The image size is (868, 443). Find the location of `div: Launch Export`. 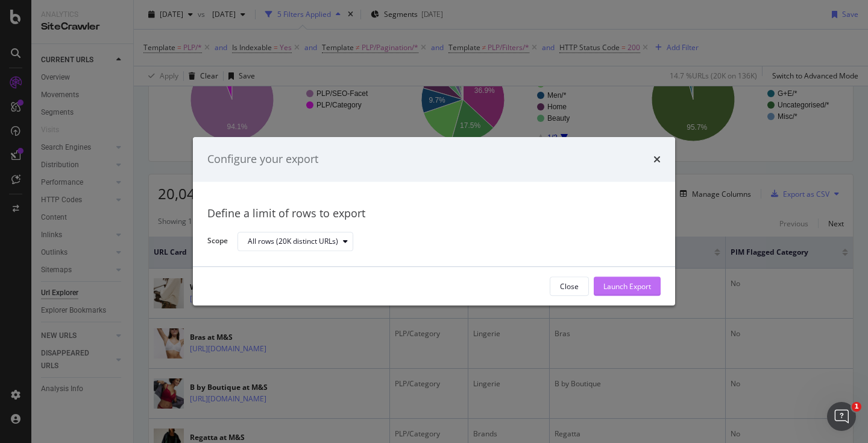

div: Launch Export is located at coordinates (627, 286).